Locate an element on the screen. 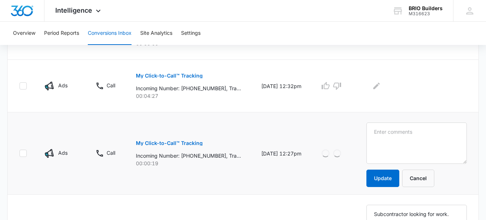  button: Site Analytics is located at coordinates (156, 33).